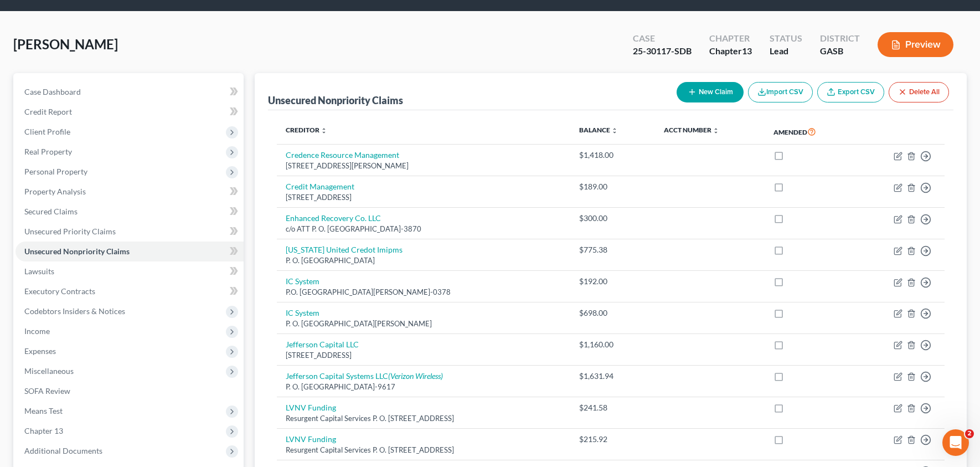 This screenshot has height=467, width=980. What do you see at coordinates (612, 313) in the screenshot?
I see `div: $698.00` at bounding box center [612, 313].